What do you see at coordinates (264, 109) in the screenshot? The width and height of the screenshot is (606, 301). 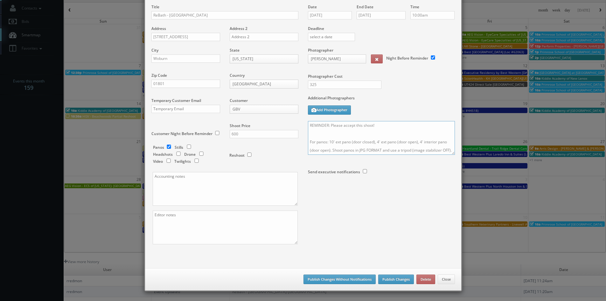 I see `a: GBV` at bounding box center [264, 109].